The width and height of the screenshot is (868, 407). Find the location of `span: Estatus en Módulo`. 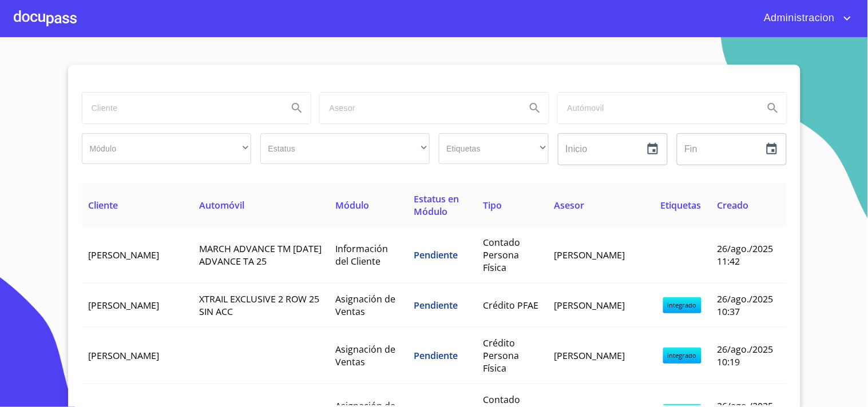

span: Estatus en Módulo is located at coordinates (436, 206).